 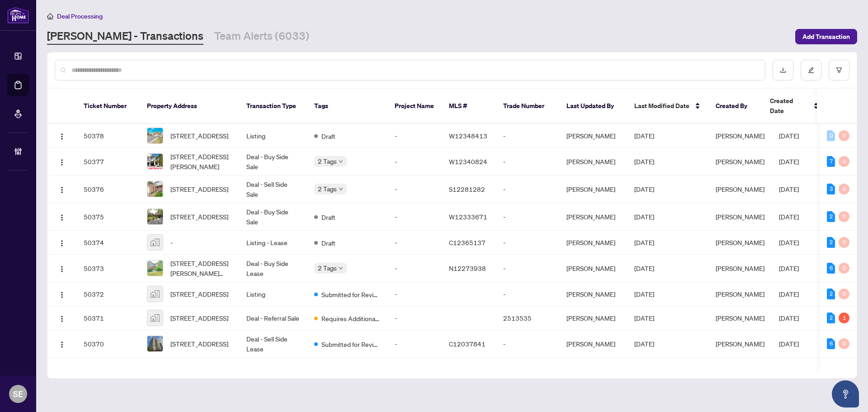 What do you see at coordinates (845, 394) in the screenshot?
I see `button: Open asap` at bounding box center [845, 394].